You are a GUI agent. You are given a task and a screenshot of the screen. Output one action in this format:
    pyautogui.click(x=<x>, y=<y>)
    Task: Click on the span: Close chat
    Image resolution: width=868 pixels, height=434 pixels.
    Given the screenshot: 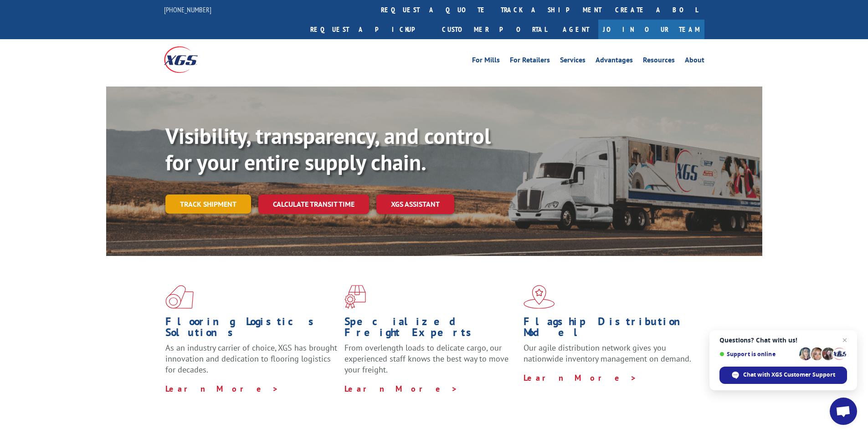 What is the action you would take?
    pyautogui.click(x=845, y=340)
    